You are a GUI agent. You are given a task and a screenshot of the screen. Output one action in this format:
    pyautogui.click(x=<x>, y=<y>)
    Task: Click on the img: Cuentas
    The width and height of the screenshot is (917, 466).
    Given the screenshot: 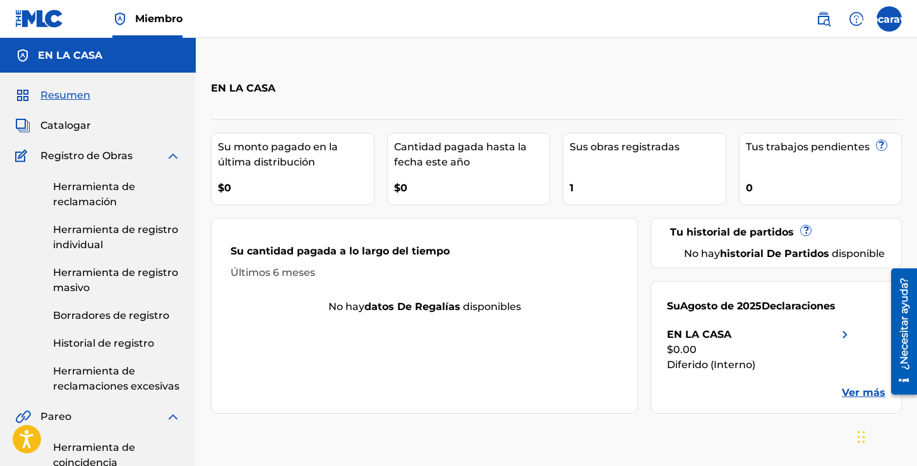 What is the action you would take?
    pyautogui.click(x=23, y=56)
    